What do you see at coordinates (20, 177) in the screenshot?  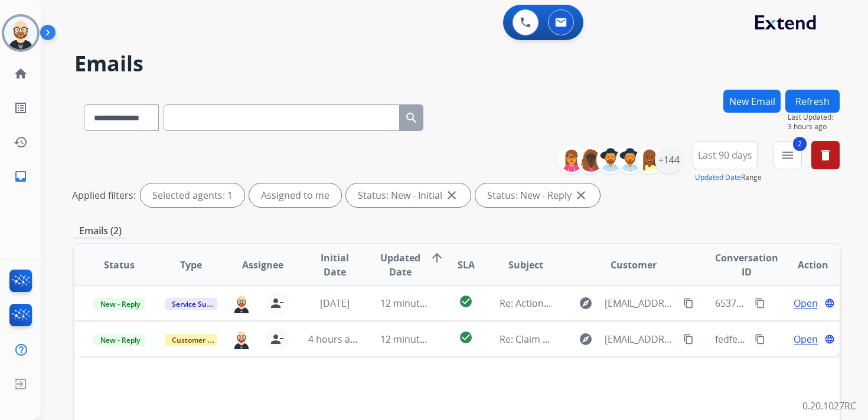 I see `mat-icon: inbox` at bounding box center [20, 177].